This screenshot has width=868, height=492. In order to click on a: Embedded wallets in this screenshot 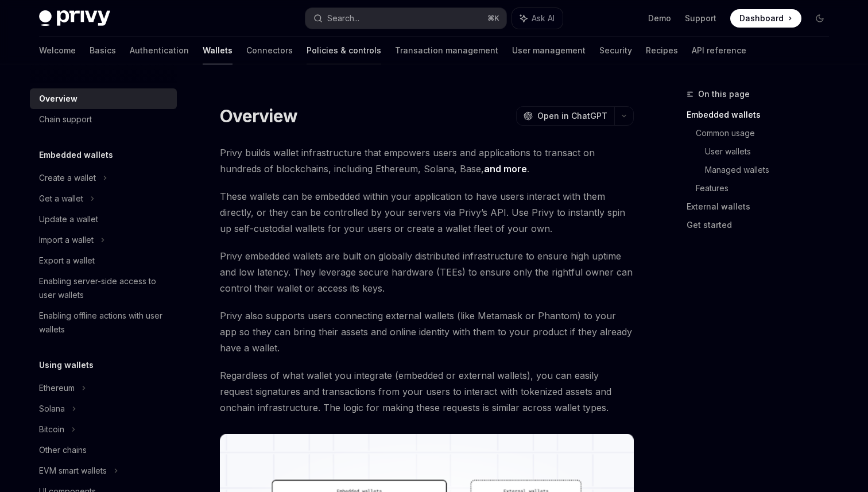, I will do `click(762, 115)`.